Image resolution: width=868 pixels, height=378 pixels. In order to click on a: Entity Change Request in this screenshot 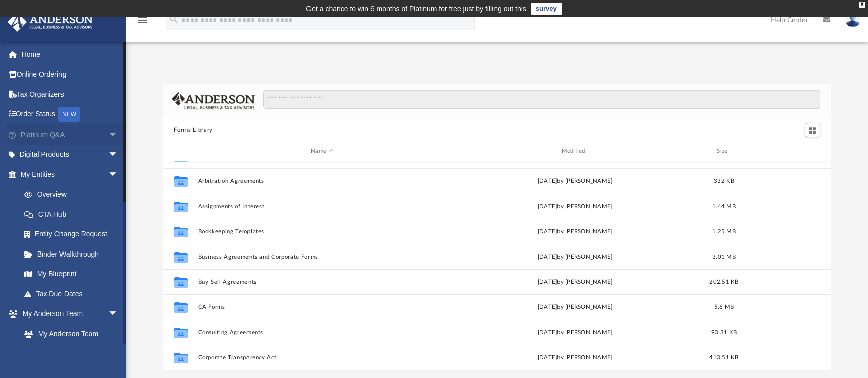, I will do `click(74, 234)`.